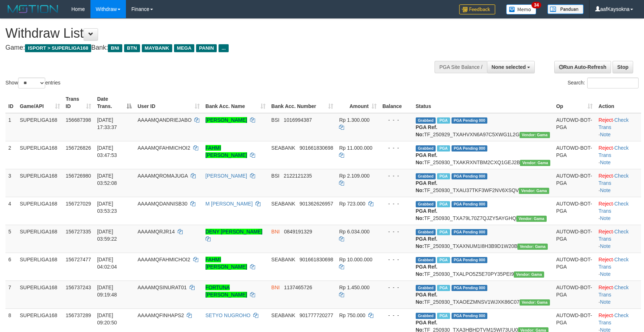  I want to click on span: Copy 901661830698 to clipboard, so click(316, 259).